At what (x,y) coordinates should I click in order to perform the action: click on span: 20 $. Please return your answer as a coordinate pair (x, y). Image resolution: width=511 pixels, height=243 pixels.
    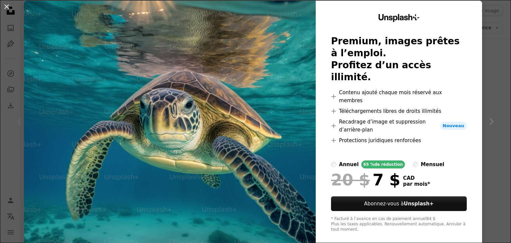
    Looking at the image, I should click on (350, 180).